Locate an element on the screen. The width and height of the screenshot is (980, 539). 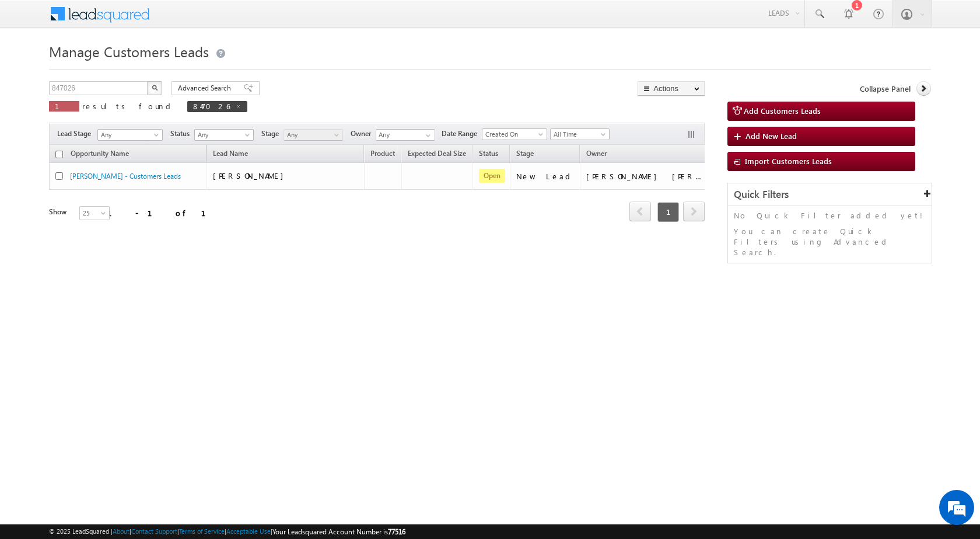
a: All Time is located at coordinates (580, 134).